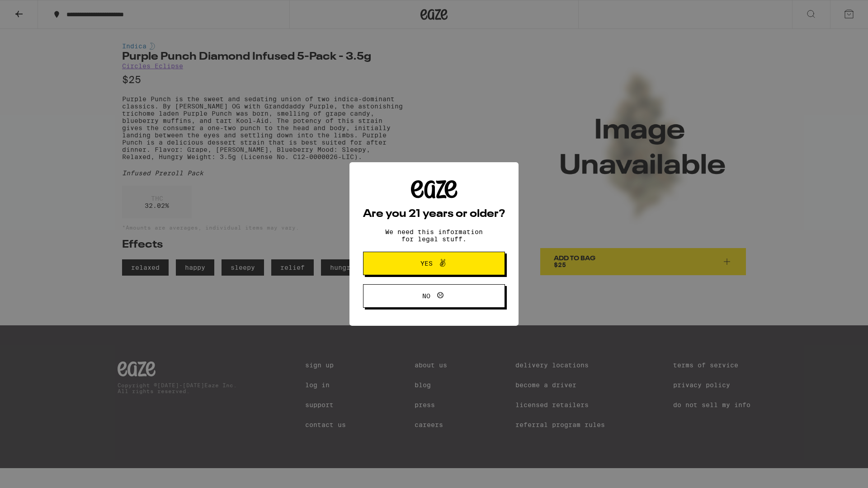 Image resolution: width=868 pixels, height=488 pixels. Describe the element at coordinates (426, 264) in the screenshot. I see `span: Yes` at that location.